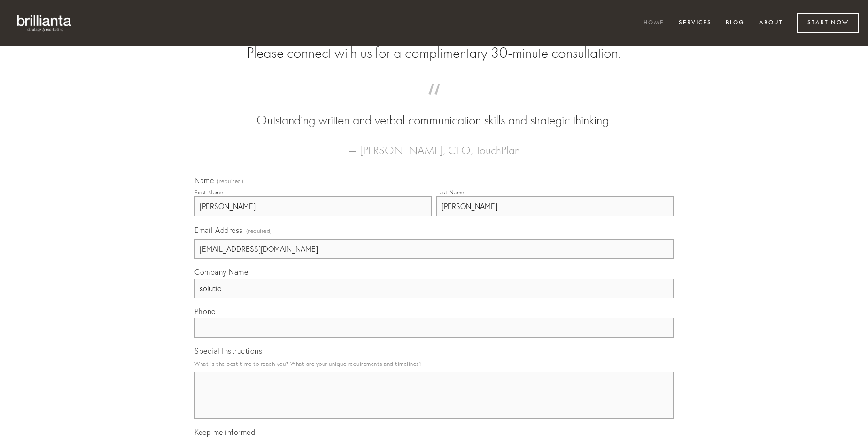 Image resolution: width=868 pixels, height=441 pixels. Describe the element at coordinates (229, 351) in the screenshot. I see `span: Special Instructions` at that location.